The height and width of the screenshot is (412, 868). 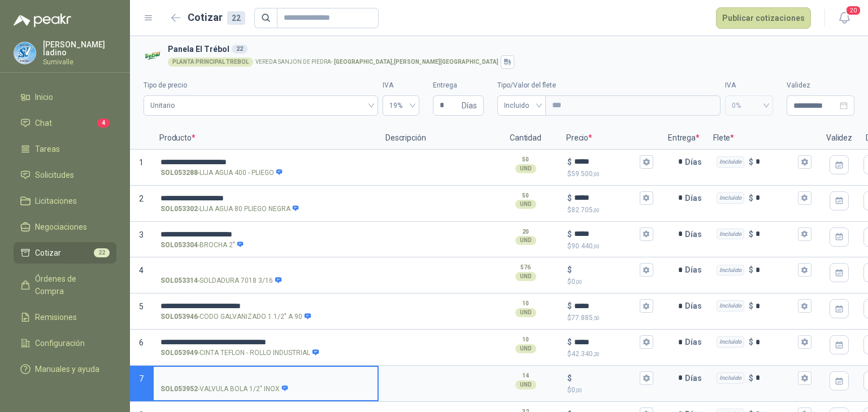 I want to click on p: Validez, so click(x=840, y=139).